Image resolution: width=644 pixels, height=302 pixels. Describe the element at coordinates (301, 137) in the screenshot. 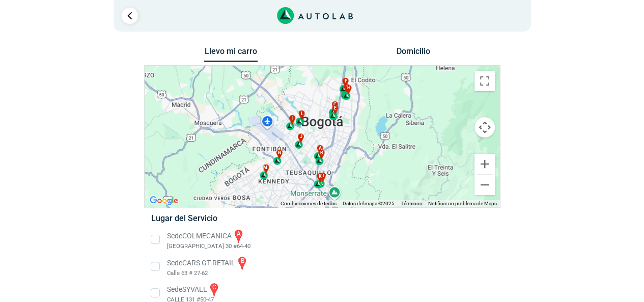

I see `span: j` at that location.